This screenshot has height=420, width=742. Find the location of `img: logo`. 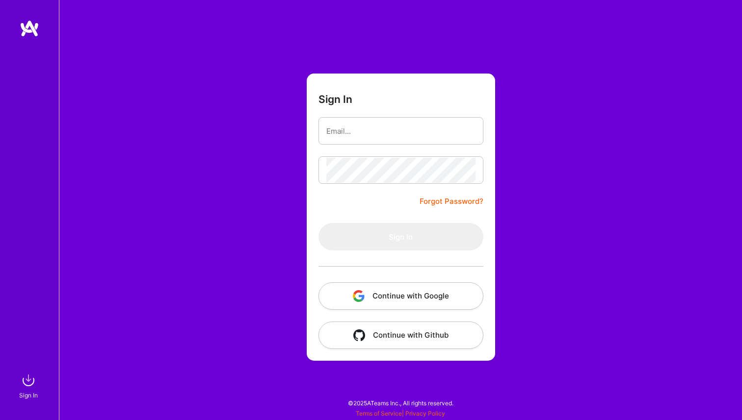

img: logo is located at coordinates (29, 28).